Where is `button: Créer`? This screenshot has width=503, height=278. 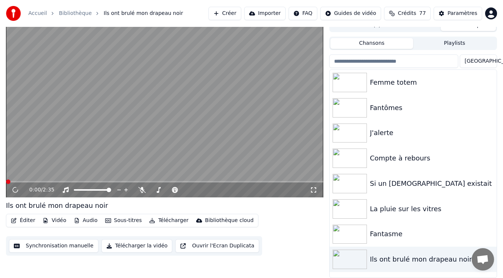 button: Créer is located at coordinates (225, 13).